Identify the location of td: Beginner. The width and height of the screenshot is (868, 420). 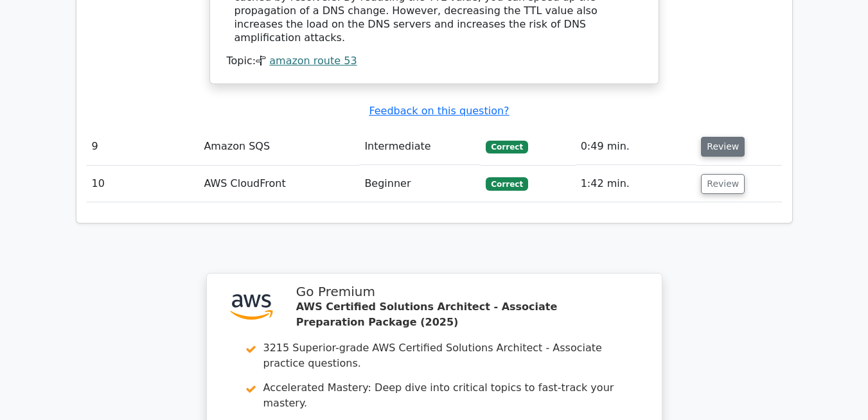
(420, 184).